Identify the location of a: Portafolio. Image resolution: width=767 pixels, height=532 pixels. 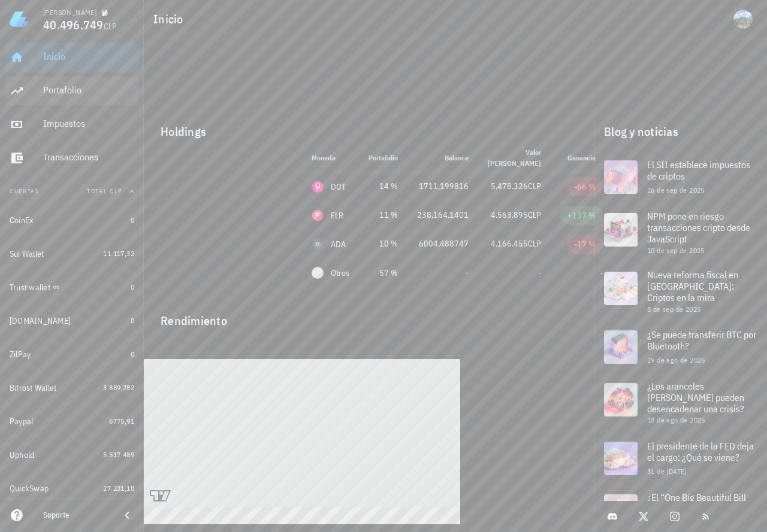
(72, 91).